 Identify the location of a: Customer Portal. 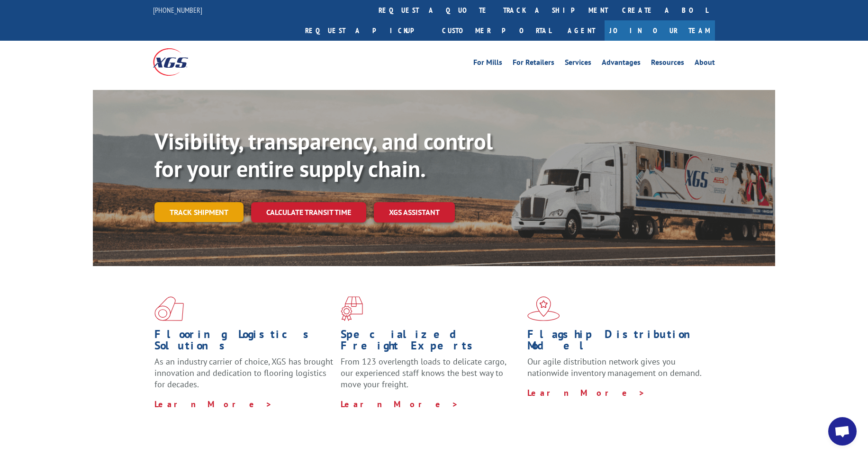
(496, 30).